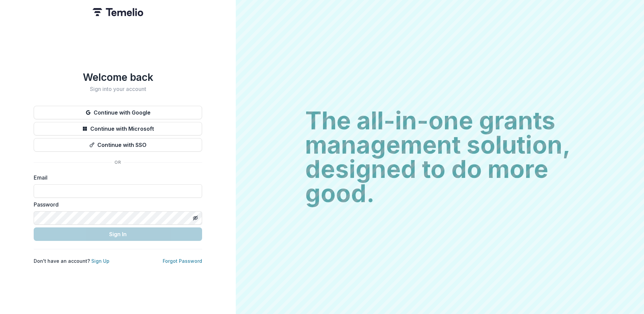  I want to click on a: Forgot Password, so click(182, 260).